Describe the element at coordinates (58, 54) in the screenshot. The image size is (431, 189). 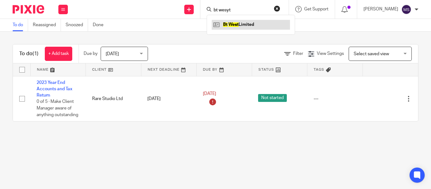
I see `a: + Add task` at that location.